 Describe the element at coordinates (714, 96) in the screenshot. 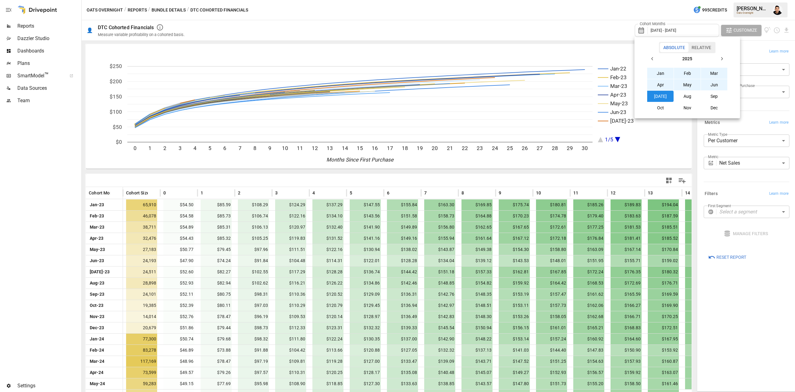

I see `button: Sep` at that location.